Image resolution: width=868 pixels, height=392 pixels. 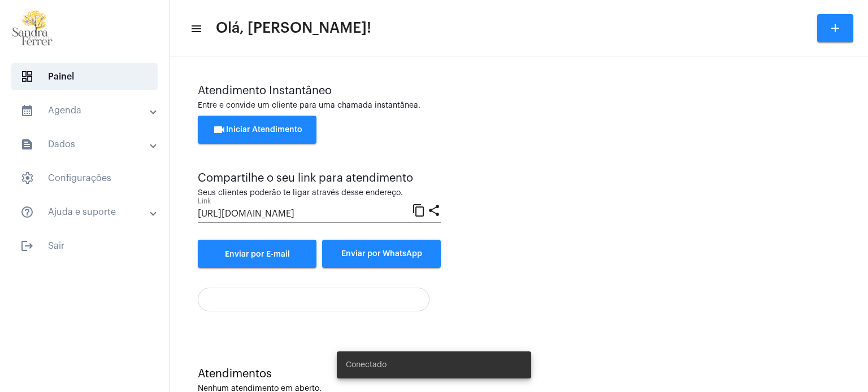 What do you see at coordinates (257, 255) in the screenshot?
I see `span: Enviar por E-mail` at bounding box center [257, 255].